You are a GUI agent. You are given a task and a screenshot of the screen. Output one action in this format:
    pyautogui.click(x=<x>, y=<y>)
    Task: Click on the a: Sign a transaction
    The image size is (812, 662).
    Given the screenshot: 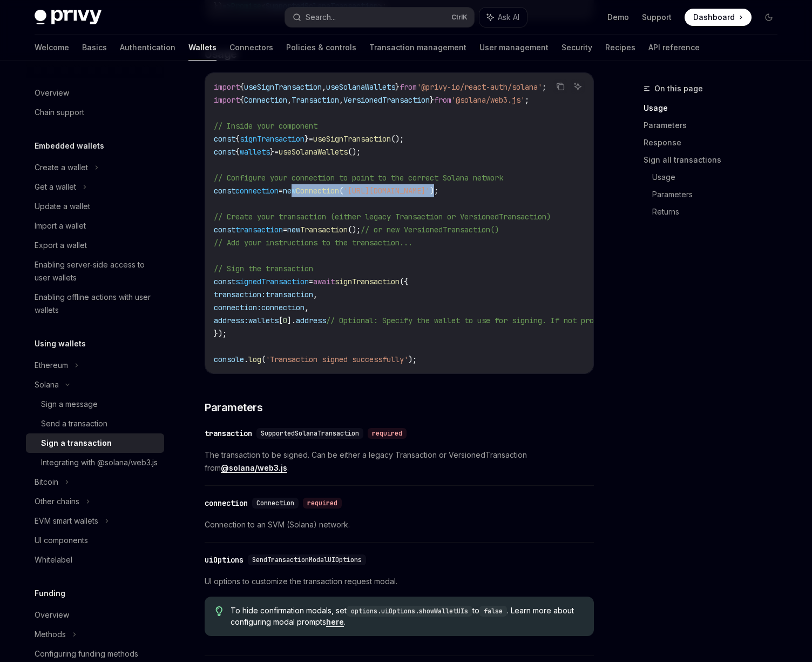 What is the action you would take?
    pyautogui.click(x=95, y=443)
    